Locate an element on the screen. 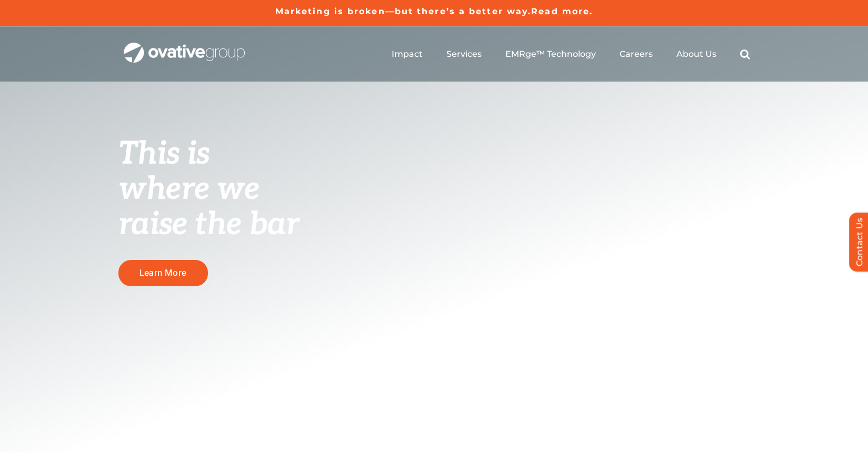  a: Careers is located at coordinates (636, 54).